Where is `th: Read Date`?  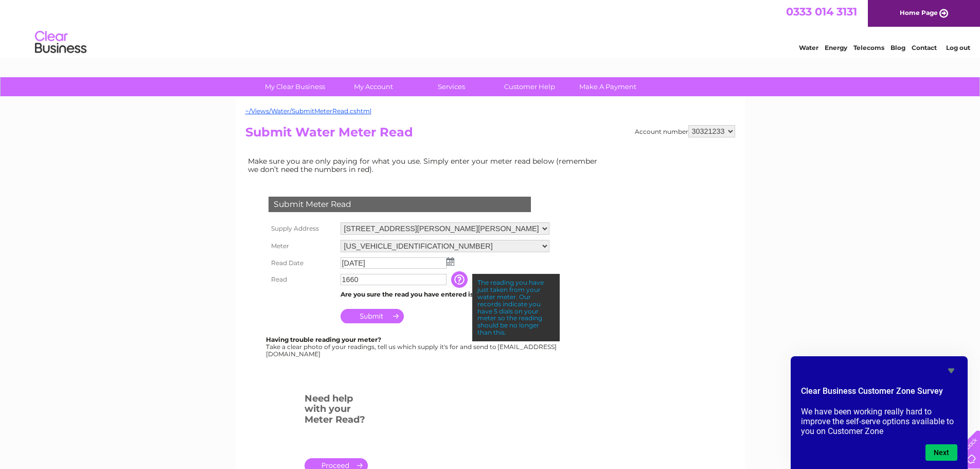
th: Read Date is located at coordinates (302, 263).